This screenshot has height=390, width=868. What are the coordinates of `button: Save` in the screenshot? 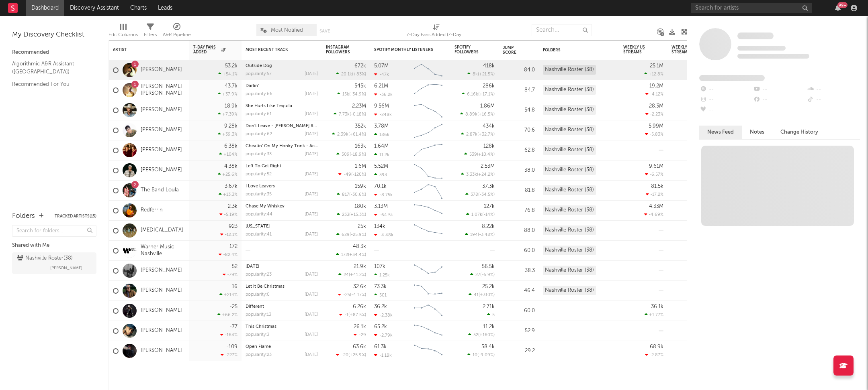 It's located at (324, 31).